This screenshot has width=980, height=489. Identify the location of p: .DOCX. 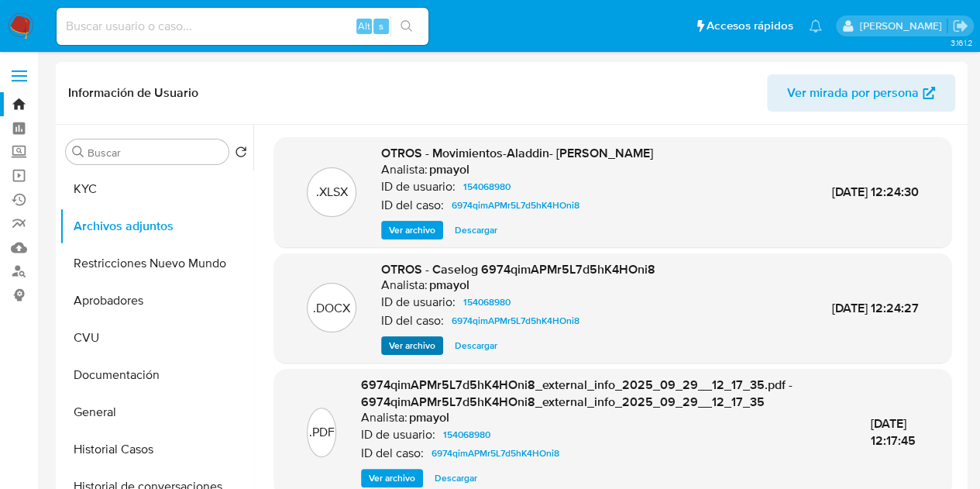
(331, 308).